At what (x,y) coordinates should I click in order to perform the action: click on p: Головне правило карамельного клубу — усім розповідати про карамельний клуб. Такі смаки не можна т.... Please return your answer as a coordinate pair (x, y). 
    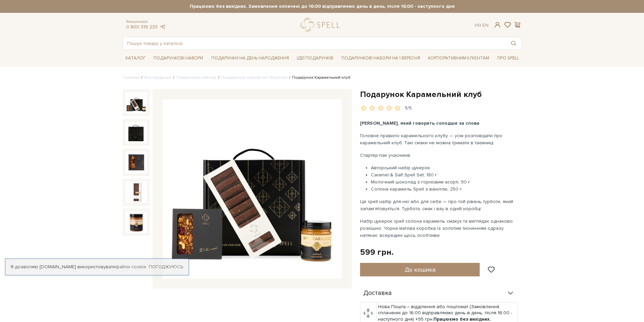
    Looking at the image, I should click on (439, 139).